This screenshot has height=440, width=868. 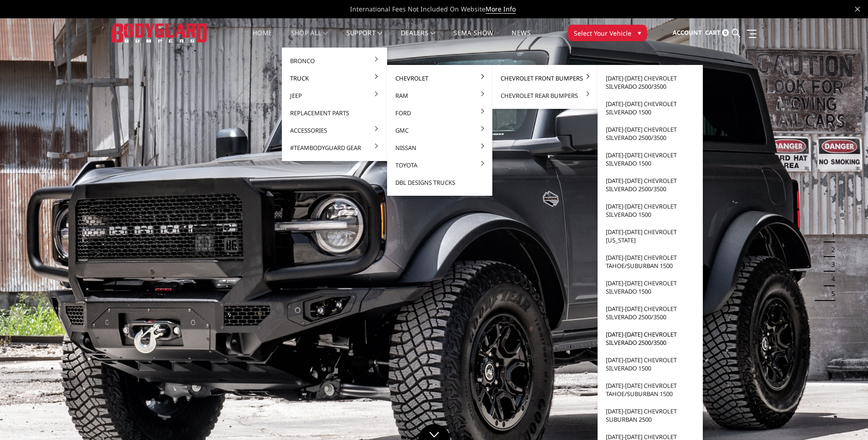 What do you see at coordinates (717, 33) in the screenshot?
I see `a: Cart 0` at bounding box center [717, 33].